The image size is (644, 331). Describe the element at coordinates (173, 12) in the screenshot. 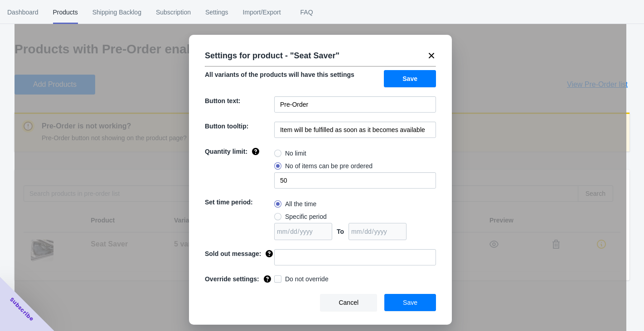

I see `span: Subscription` at that location.